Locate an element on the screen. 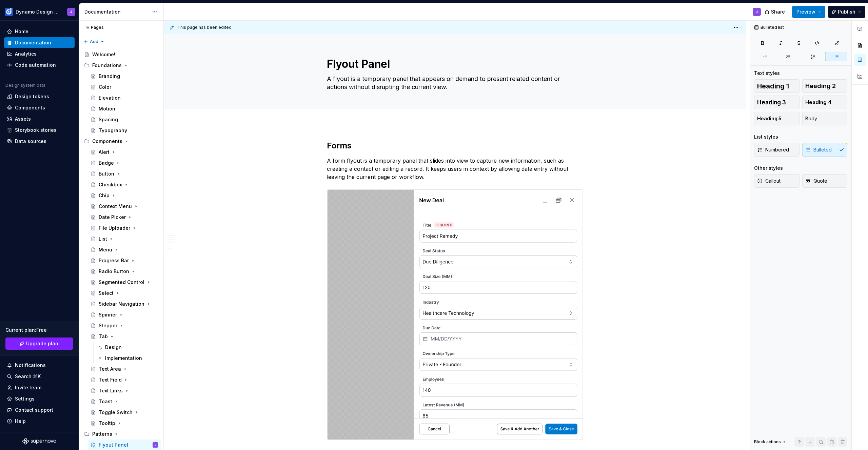 The width and height of the screenshot is (868, 450). div: Data sources is located at coordinates (30, 141).